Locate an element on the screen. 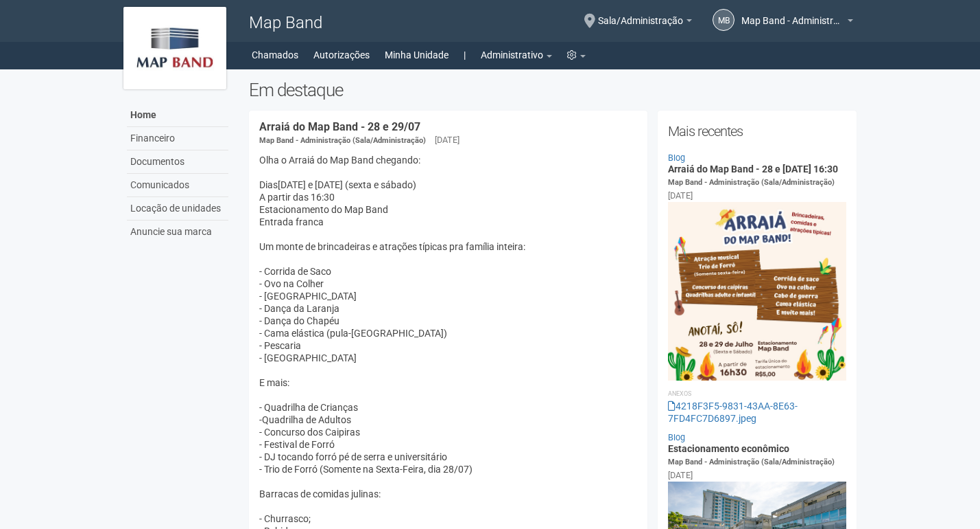 Image resolution: width=980 pixels, height=529 pixels. span: Map Band is located at coordinates (286, 23).